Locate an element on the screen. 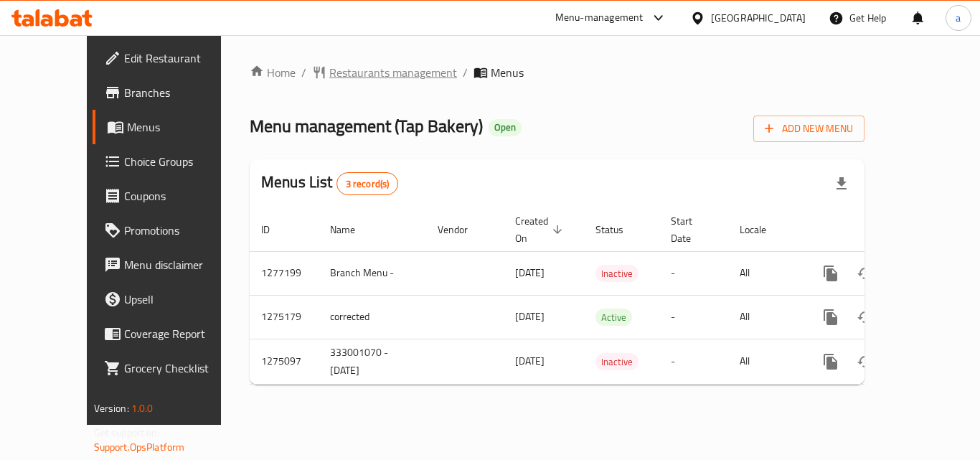 The image size is (980, 460). a: Menus is located at coordinates (171, 127).